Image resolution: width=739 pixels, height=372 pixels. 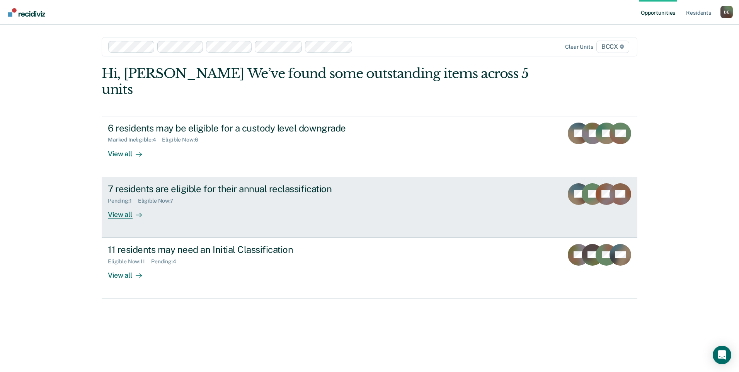 What do you see at coordinates (130, 261) in the screenshot?
I see `div: Eligible Now : 11` at bounding box center [130, 261].